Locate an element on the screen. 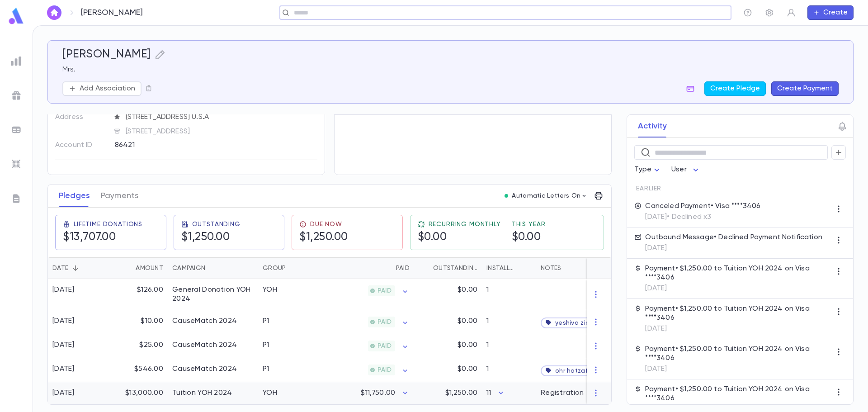 The width and height of the screenshot is (868, 412). h5: $0.00 is located at coordinates (529, 237).